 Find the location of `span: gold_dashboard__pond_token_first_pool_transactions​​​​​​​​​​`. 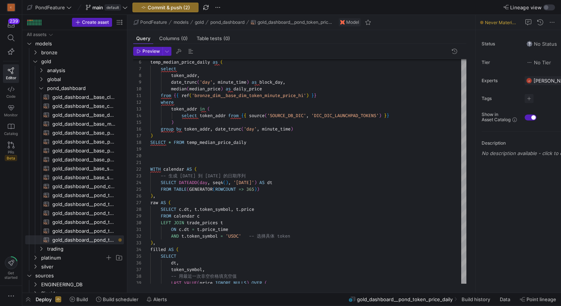

span: gold_dashboard__pond_token_first_pool_transactions​​​​​​​​​​ is located at coordinates (84, 222).